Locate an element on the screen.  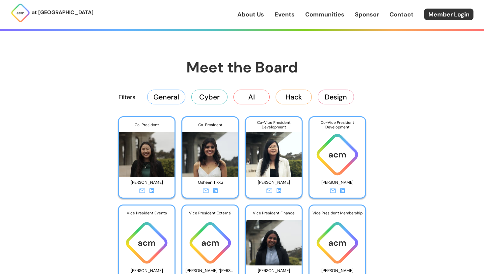
p: Osheen Tikku is located at coordinates (210, 182).